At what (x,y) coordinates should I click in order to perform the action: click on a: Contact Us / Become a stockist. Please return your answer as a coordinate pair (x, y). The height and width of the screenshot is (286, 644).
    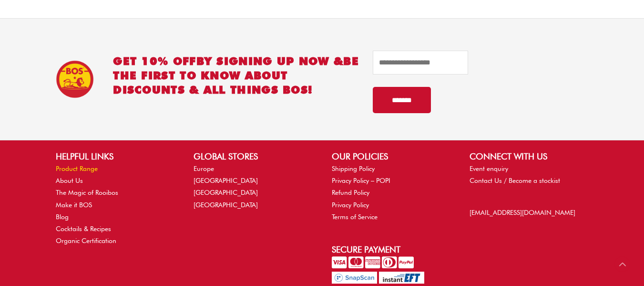
    Looking at the image, I should click on (515, 180).